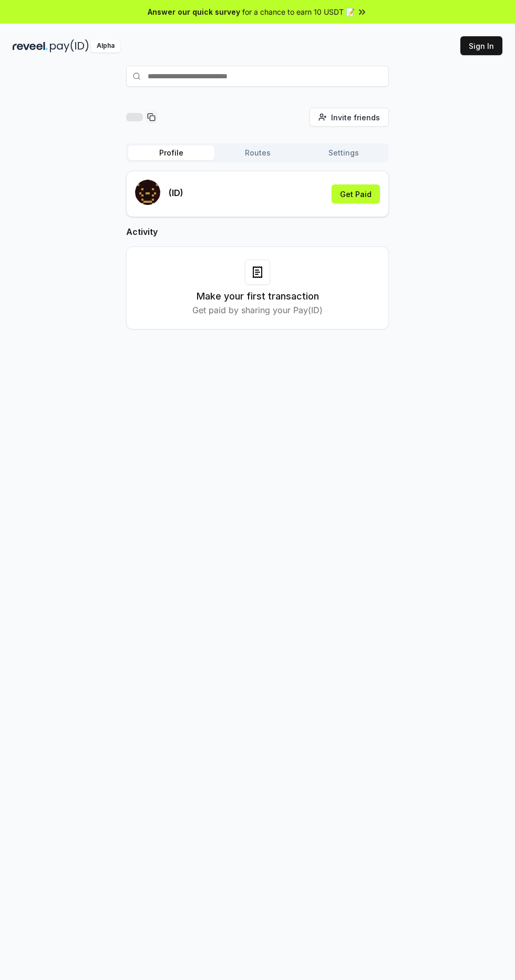  I want to click on h2: Activity, so click(258, 232).